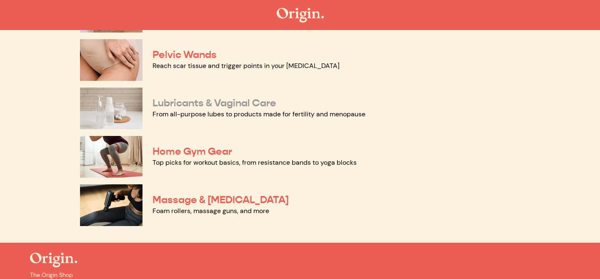 This screenshot has height=279, width=600. What do you see at coordinates (211, 211) in the screenshot?
I see `a: Foam rollers, massage guns, and more` at bounding box center [211, 211].